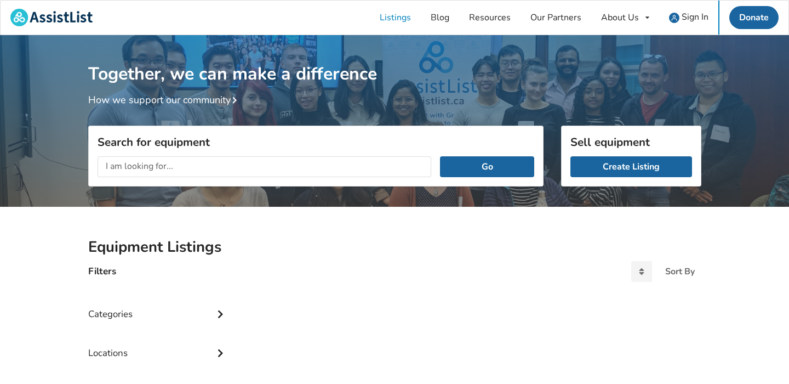  I want to click on h4: Filters, so click(102, 271).